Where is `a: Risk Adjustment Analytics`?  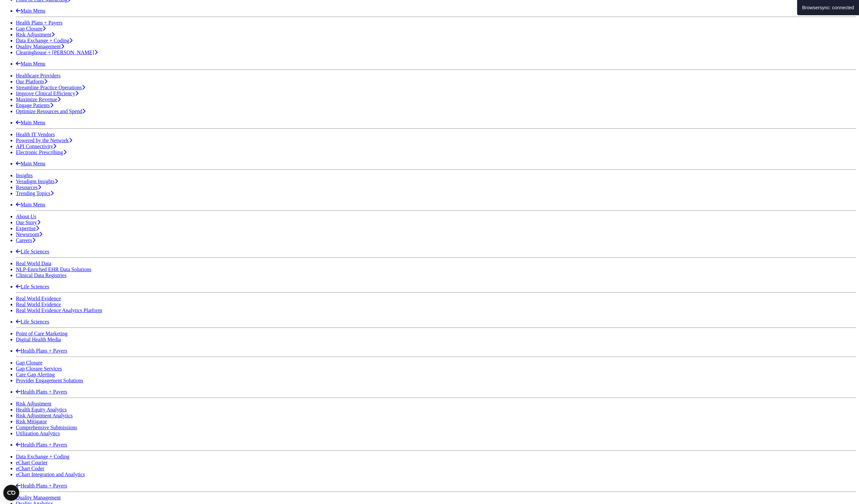 a: Risk Adjustment Analytics is located at coordinates (44, 416).